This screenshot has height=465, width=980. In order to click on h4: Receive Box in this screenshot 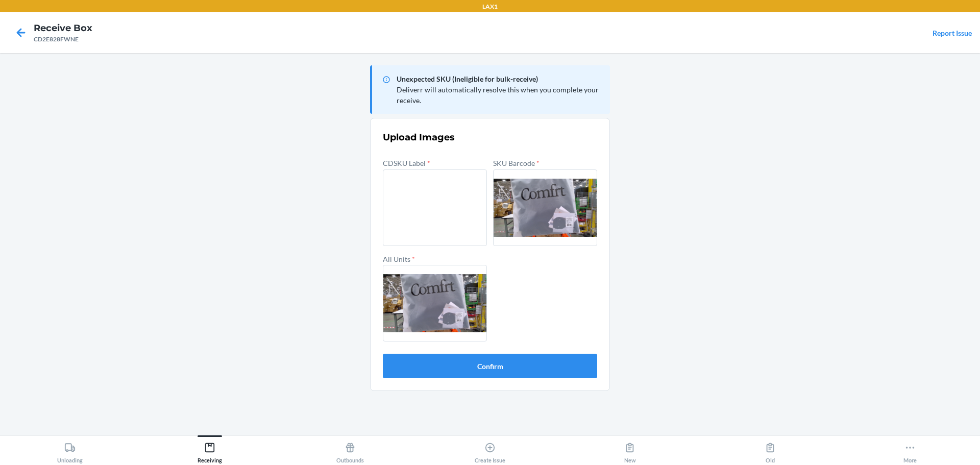, I will do `click(63, 28)`.